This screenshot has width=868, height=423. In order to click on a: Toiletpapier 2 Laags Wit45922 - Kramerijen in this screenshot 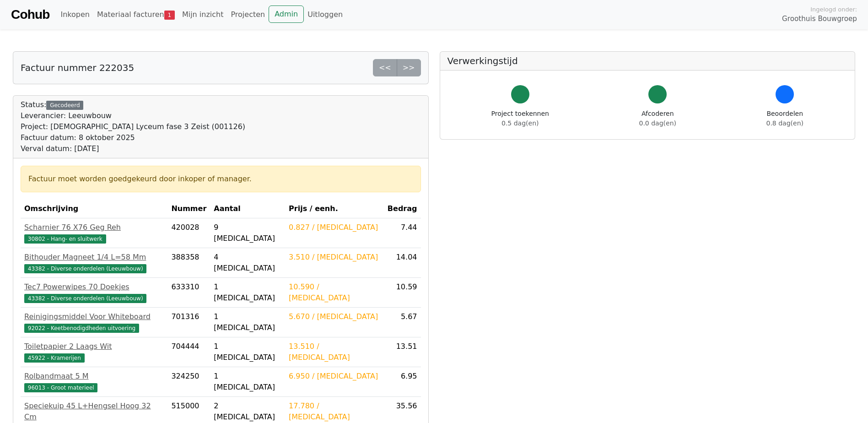, I will do `click(94, 352)`.